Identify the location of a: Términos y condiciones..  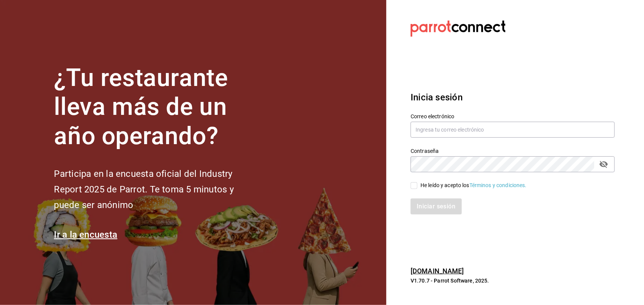
(498, 185).